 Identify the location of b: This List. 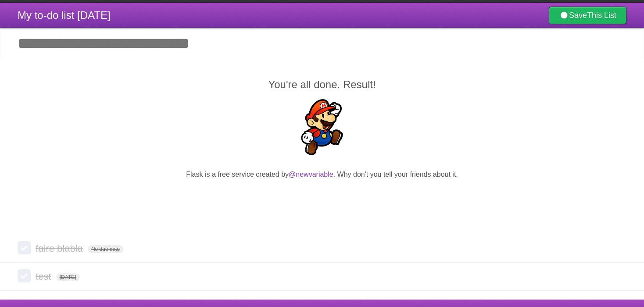
(601, 16).